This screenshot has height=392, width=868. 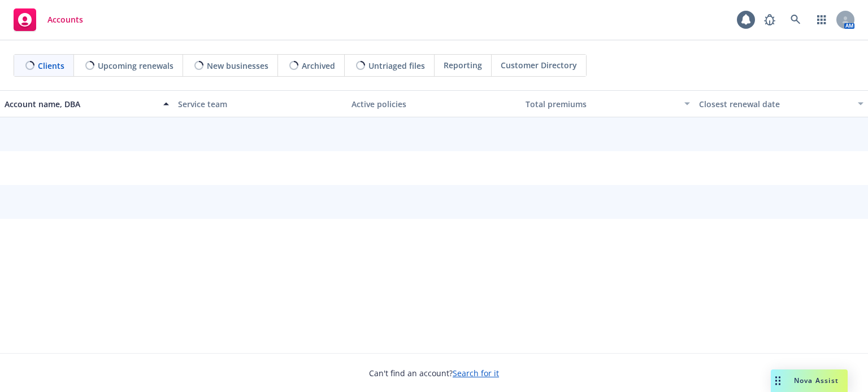 What do you see at coordinates (795, 20) in the screenshot?
I see `a: Search` at bounding box center [795, 20].